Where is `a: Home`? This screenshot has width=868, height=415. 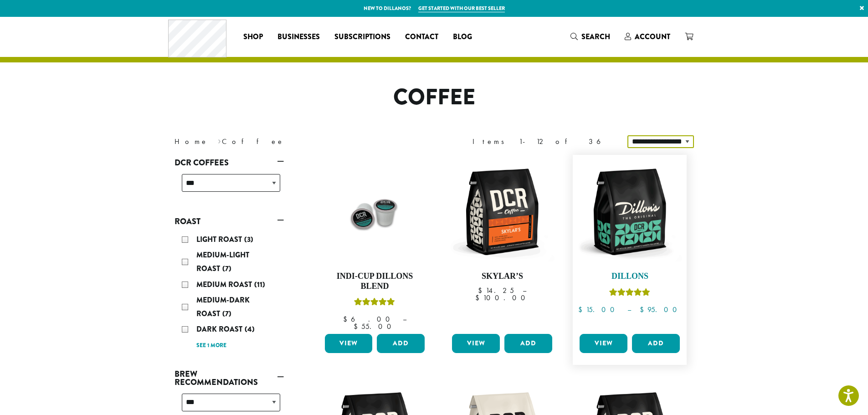
a: Home is located at coordinates (191, 142).